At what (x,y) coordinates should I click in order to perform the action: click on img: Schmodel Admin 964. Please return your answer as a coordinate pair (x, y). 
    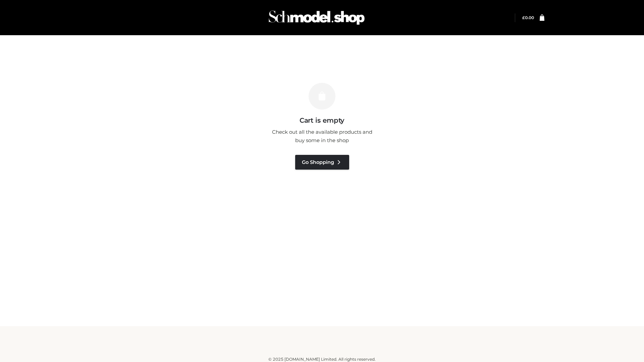
    Looking at the image, I should click on (317, 18).